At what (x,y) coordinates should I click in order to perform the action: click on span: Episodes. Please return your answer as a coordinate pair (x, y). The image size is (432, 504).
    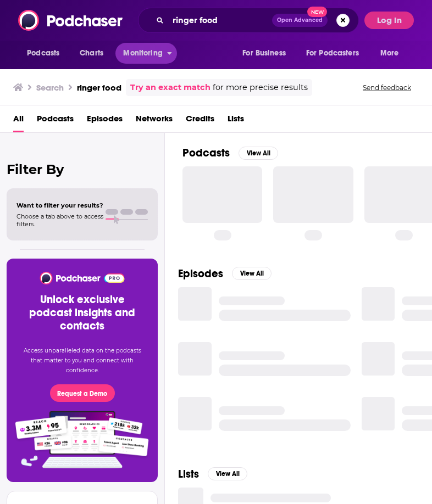
    Looking at the image, I should click on (104, 121).